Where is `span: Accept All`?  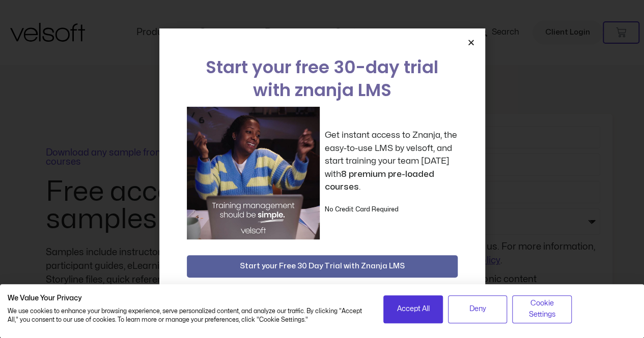
span: Accept All is located at coordinates (413, 309).